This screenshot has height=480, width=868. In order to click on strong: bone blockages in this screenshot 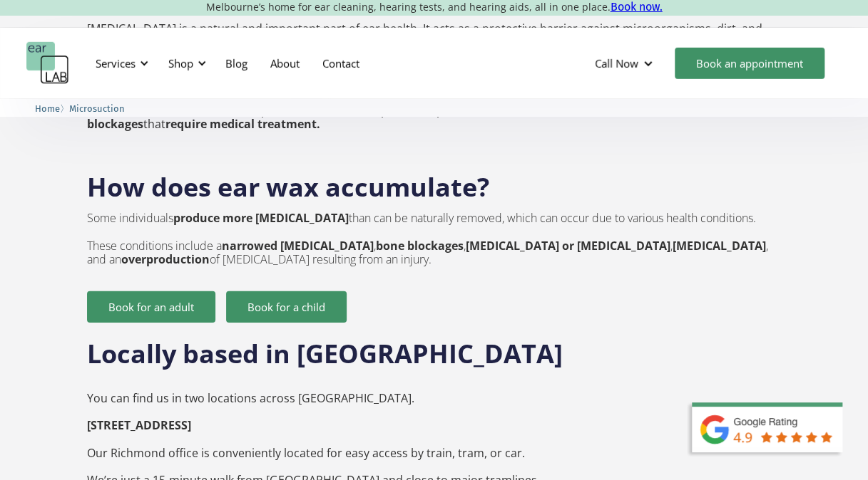, I will do `click(419, 246)`.